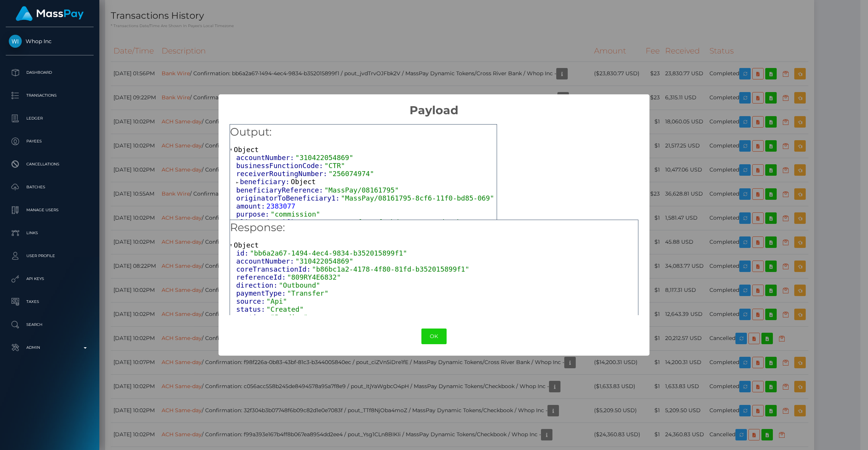 This screenshot has height=450, width=868. I want to click on p: User Profile, so click(50, 256).